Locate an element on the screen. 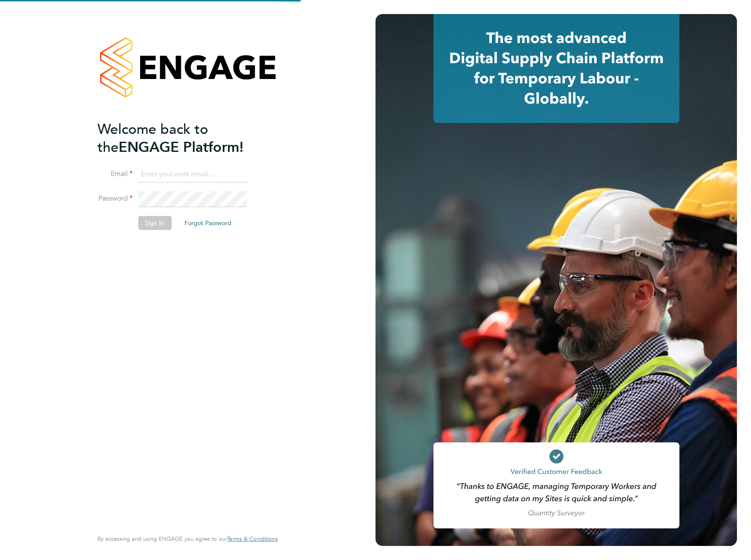 This screenshot has height=560, width=751. button: Sign In is located at coordinates (155, 223).